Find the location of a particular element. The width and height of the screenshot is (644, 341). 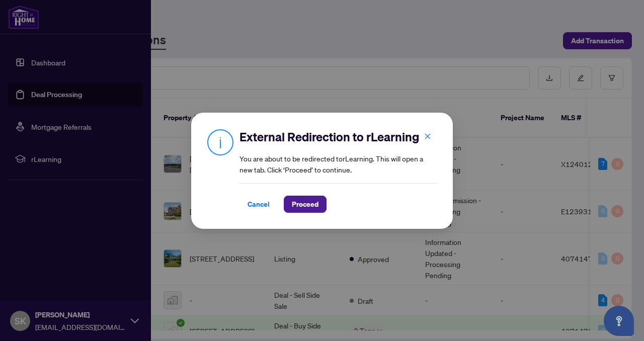

div: You are about to be redirected to rLearning . This will open a new tab. Click ‘Proceed’ to continue. is located at coordinates (338, 170).